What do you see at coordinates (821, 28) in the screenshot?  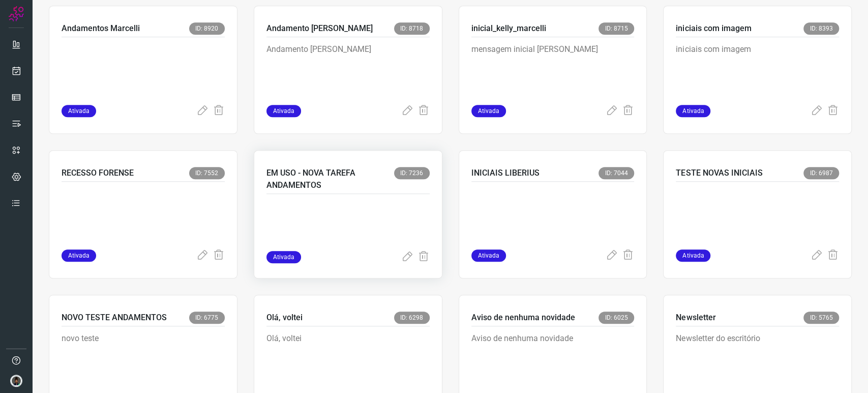 I see `span: ID: 8393` at bounding box center [821, 28].